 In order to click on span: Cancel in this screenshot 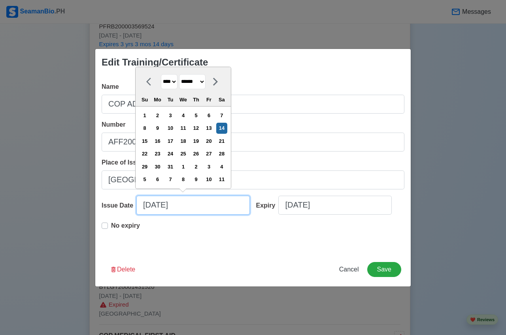, I will do `click(349, 269)`.